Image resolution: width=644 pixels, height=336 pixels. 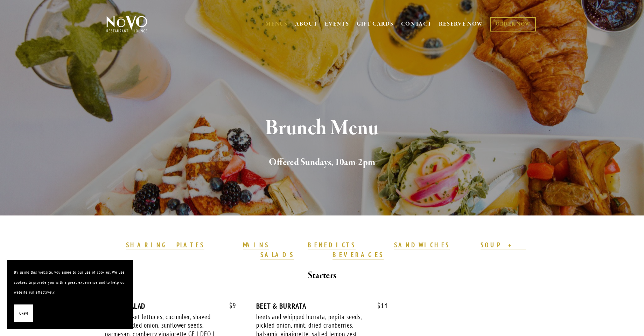 What do you see at coordinates (513, 24) in the screenshot?
I see `a: ORDER NOW` at bounding box center [513, 24].